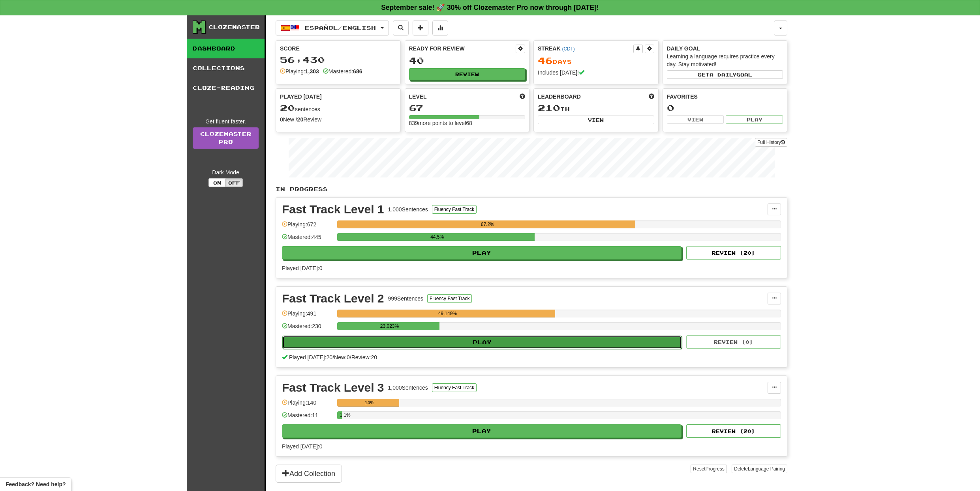  Describe the element at coordinates (441, 28) in the screenshot. I see `button: More stats` at that location.